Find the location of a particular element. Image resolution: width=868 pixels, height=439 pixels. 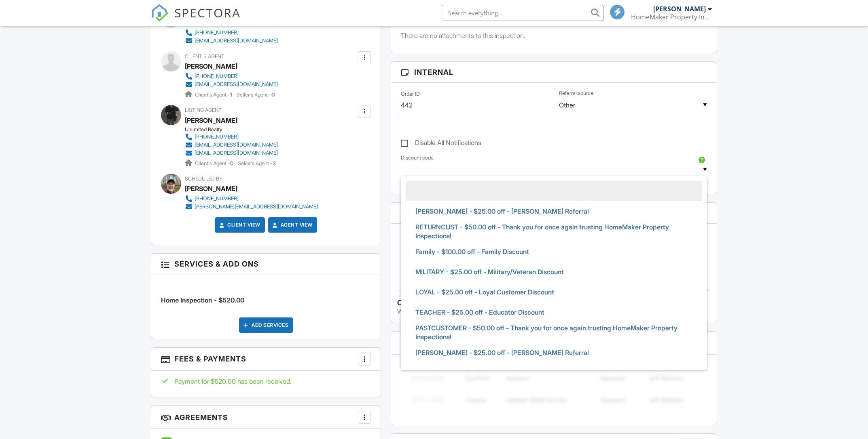

span: SPECTORA is located at coordinates (207, 13).